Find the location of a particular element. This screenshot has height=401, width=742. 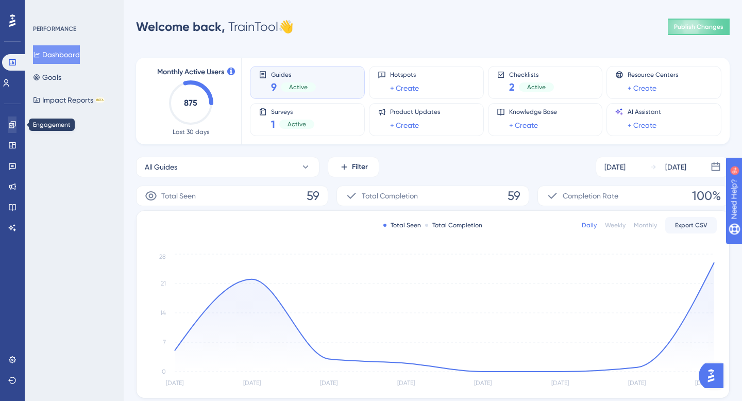

span: Welcome back, is located at coordinates (180, 26).